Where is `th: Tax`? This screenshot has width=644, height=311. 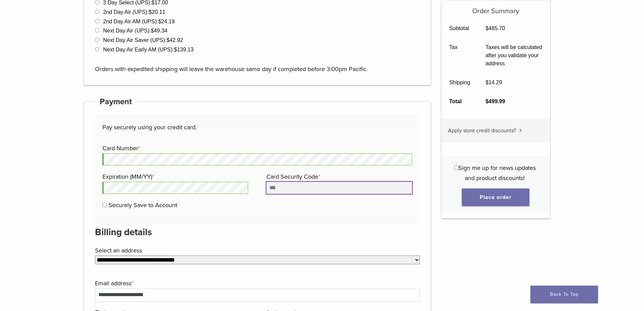
th: Tax is located at coordinates (460, 55).